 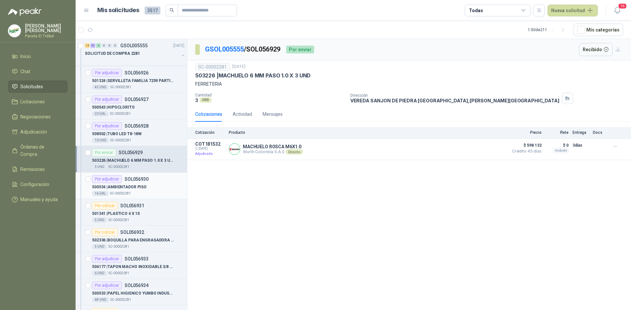 What do you see at coordinates (98, 46) in the screenshot?
I see `div: 2` at bounding box center [98, 46].